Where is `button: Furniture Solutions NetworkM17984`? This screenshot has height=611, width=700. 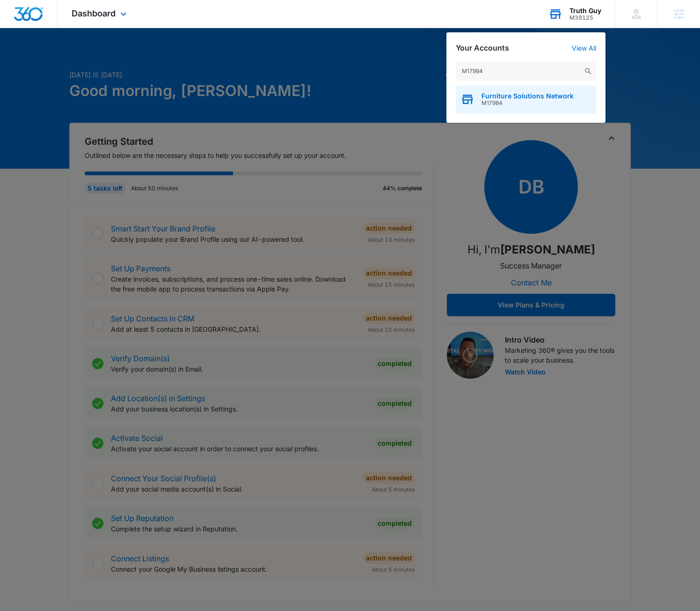 button: Furniture Solutions NetworkM17984 is located at coordinates (526, 100).